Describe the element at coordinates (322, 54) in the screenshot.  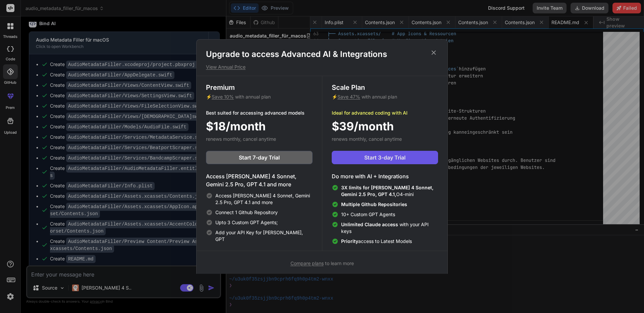
I see `h1: Upgrade to access Advanced AI & Integrations` at that location.